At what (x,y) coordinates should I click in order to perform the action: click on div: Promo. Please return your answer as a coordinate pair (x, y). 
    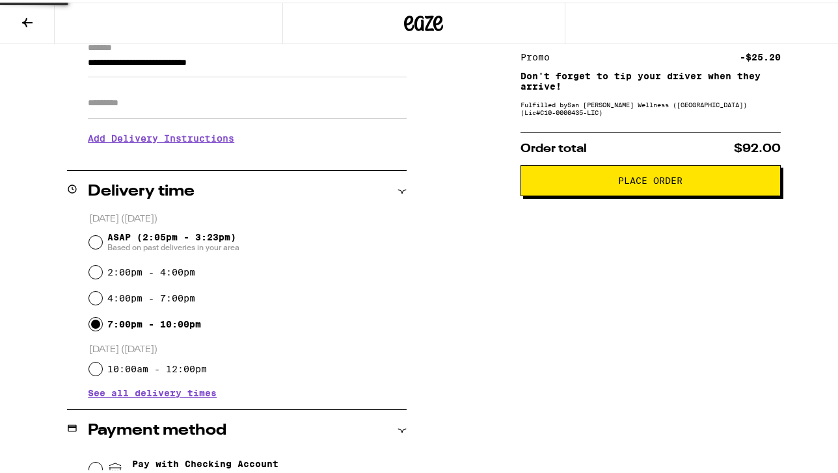
    Looking at the image, I should click on (539, 55).